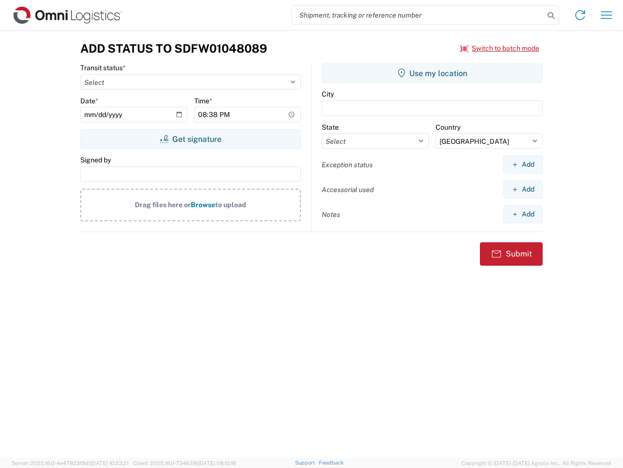 The width and height of the screenshot is (623, 468). What do you see at coordinates (500, 48) in the screenshot?
I see `button: Switch to batch mode` at bounding box center [500, 48].